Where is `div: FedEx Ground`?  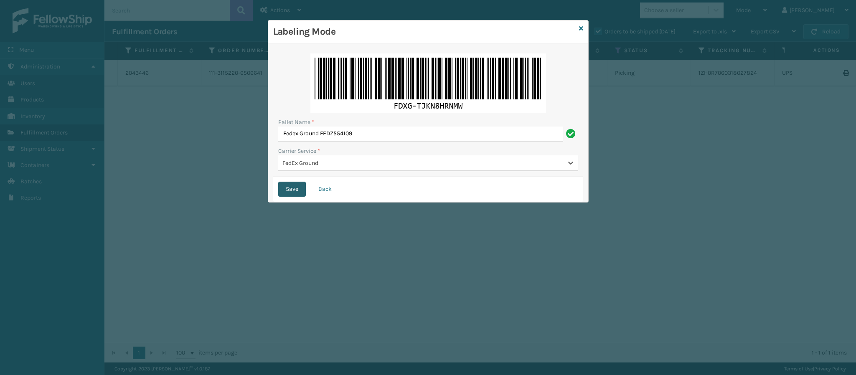 div: FedEx Ground is located at coordinates (423, 163).